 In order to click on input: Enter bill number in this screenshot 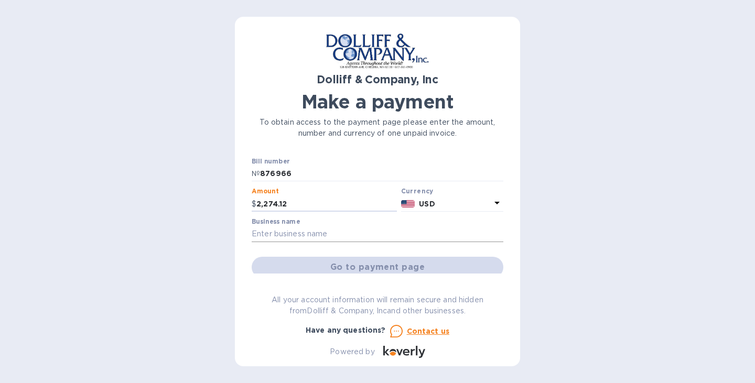, I will do `click(382, 174)`.